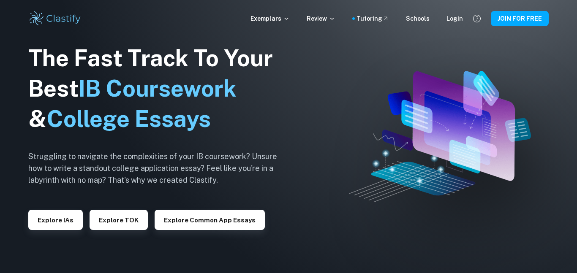 This screenshot has width=577, height=273. What do you see at coordinates (520, 19) in the screenshot?
I see `button: JOIN FOR FREE` at bounding box center [520, 19].